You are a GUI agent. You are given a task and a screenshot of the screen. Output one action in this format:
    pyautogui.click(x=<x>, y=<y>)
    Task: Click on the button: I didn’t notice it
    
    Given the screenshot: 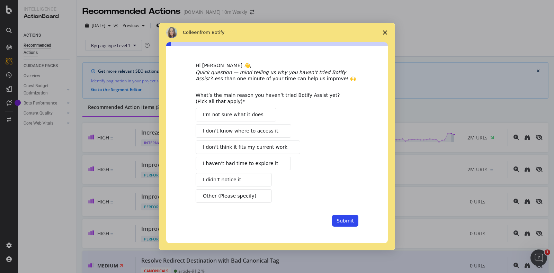 What is the action you would take?
    pyautogui.click(x=234, y=180)
    